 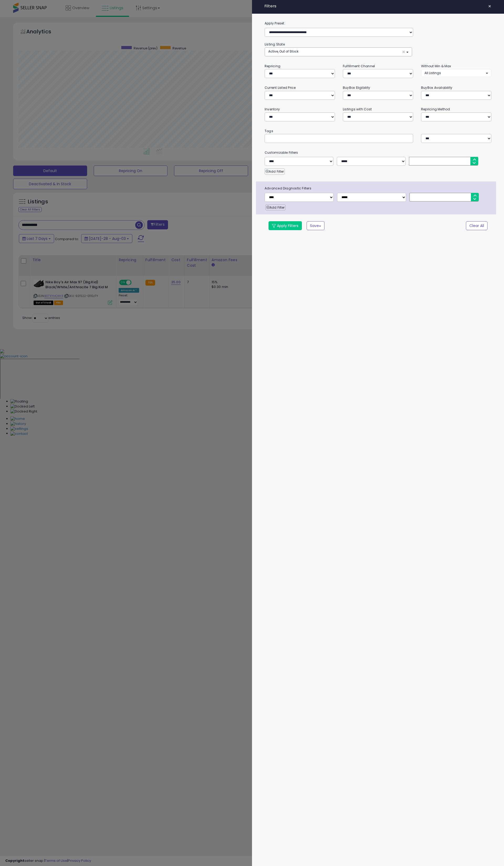 What do you see at coordinates (275, 44) in the screenshot?
I see `small: Listing State` at bounding box center [275, 44].